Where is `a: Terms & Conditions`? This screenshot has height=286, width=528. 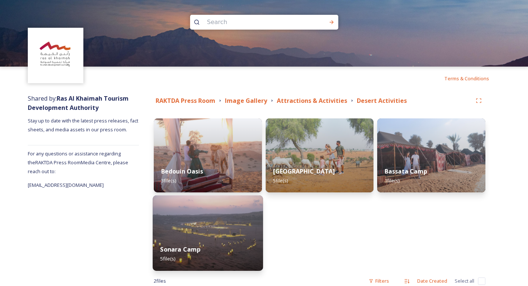
a: Terms & Conditions is located at coordinates (472, 79).